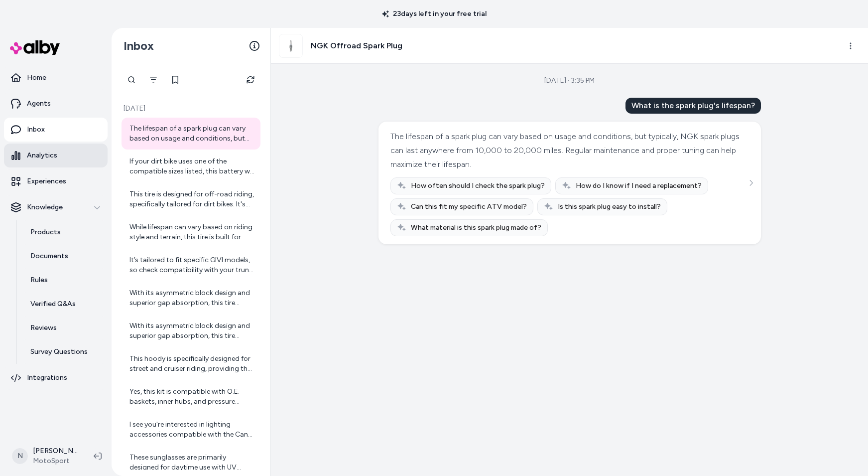  Describe the element at coordinates (56, 207) in the screenshot. I see `button: Knowledge` at that location.